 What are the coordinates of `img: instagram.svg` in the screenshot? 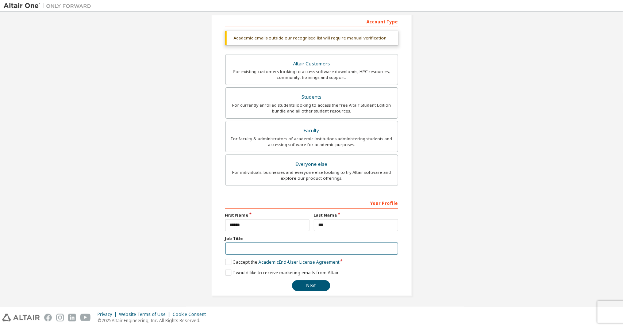 It's located at (60, 317).